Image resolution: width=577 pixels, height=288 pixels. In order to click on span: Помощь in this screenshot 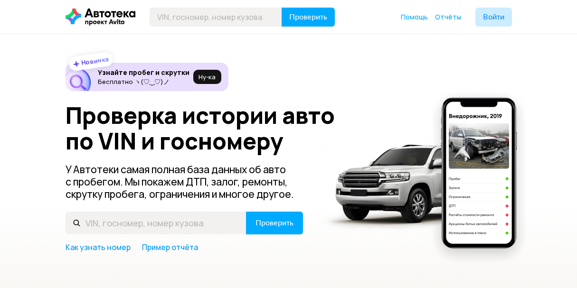, I will do `click(414, 17)`.